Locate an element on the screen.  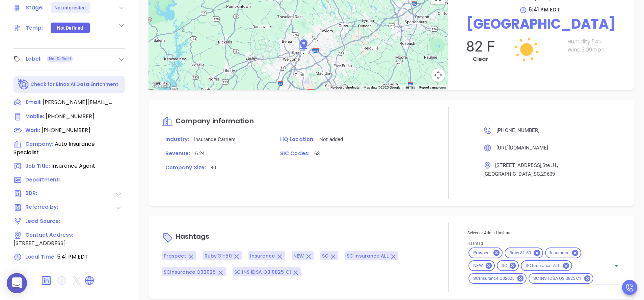
div: SC is located at coordinates (508, 266).